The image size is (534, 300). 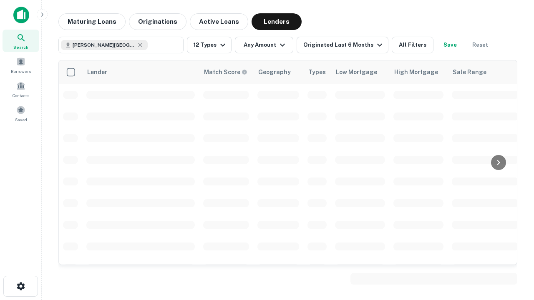 I want to click on div: Types, so click(x=317, y=72).